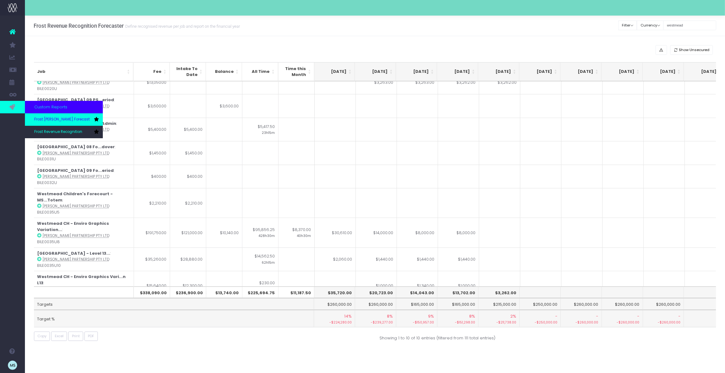 The height and width of the screenshot is (373, 725). Describe the element at coordinates (188, 286) in the screenshot. I see `td: $12,300.00` at that location.